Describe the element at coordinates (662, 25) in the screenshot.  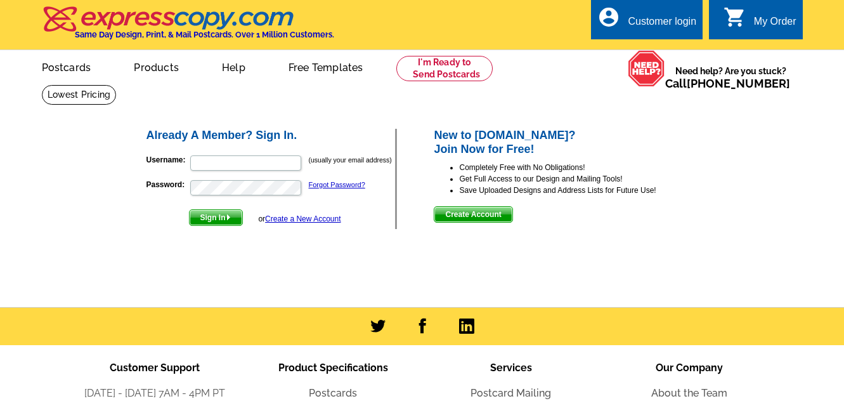
I see `div: Customer login` at that location.